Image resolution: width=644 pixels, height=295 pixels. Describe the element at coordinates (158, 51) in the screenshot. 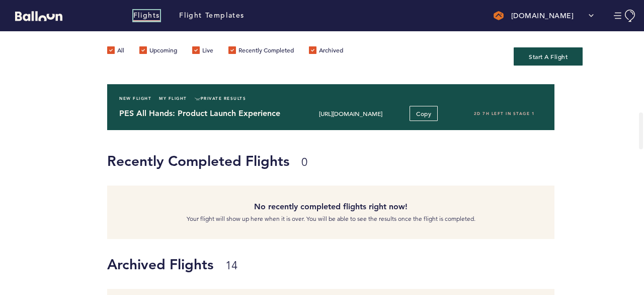

I see `label: Upcoming` at that location.